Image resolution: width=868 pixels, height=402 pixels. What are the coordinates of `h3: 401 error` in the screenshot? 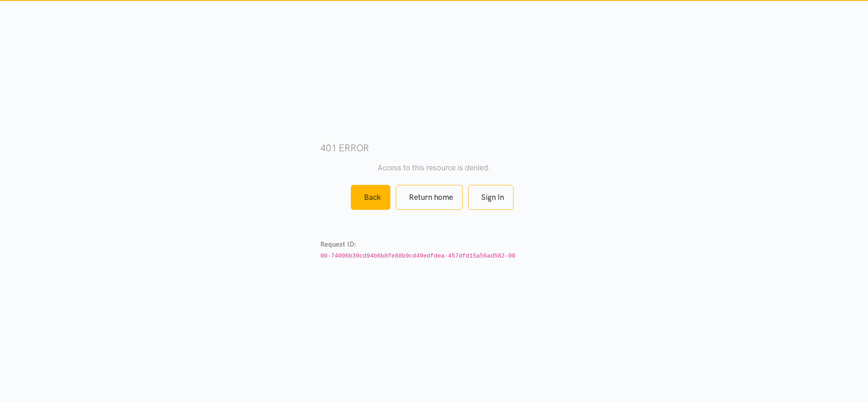 It's located at (434, 148).